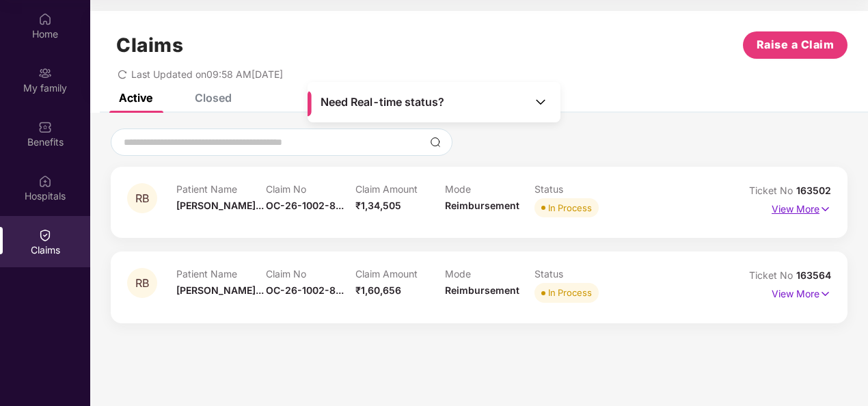 This screenshot has height=406, width=868. I want to click on img: svg+xml;base64,PHN2ZyBpZD0iQ2xhaW0iIHhtbG5zPSJodHRwOi8vd3d3LnczLm9yZy8yMDAwL3N2ZyIgd2lkdGg9IjIwIi..., so click(45, 235).